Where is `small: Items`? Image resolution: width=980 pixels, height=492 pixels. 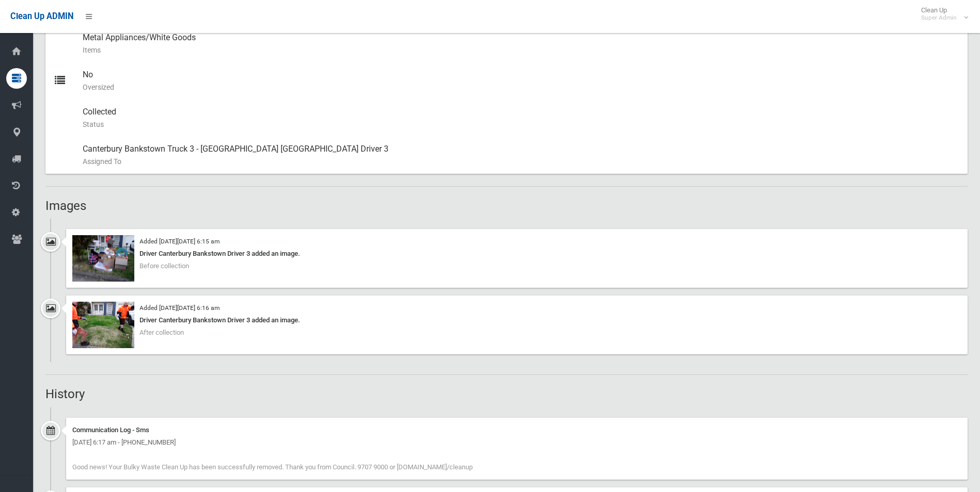
small: Items is located at coordinates (521, 50).